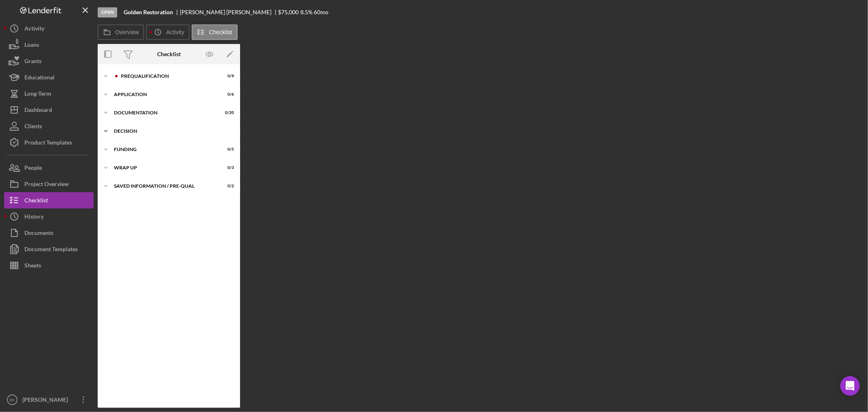 This screenshot has width=868, height=412. What do you see at coordinates (164, 149) in the screenshot?
I see `div: Funding` at bounding box center [164, 149].